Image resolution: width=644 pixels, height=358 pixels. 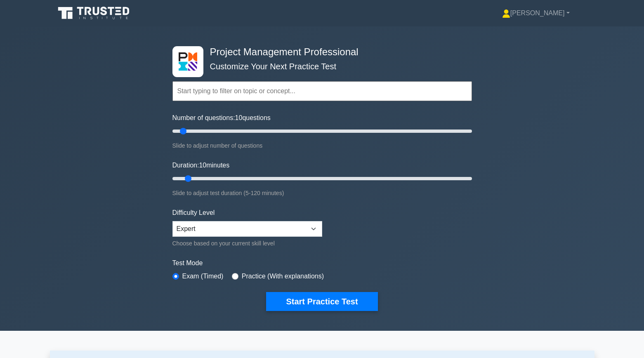 What do you see at coordinates (322, 264) in the screenshot?
I see `label: Test Mode` at bounding box center [322, 264].